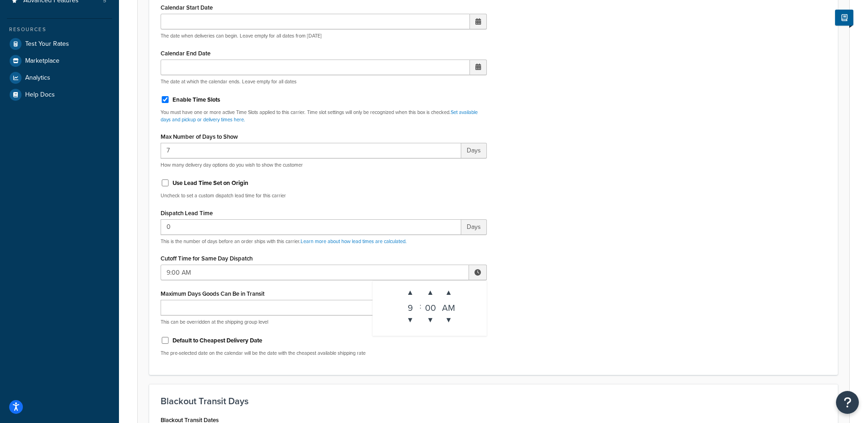 This screenshot has height=423, width=868. What do you see at coordinates (493, 401) in the screenshot?
I see `h3: Blackout Transit Days` at bounding box center [493, 401].